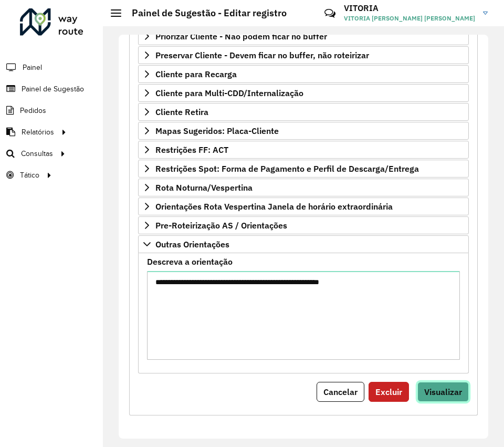 The image size is (504, 447). I want to click on a: Outras Orientações, so click(303, 244).